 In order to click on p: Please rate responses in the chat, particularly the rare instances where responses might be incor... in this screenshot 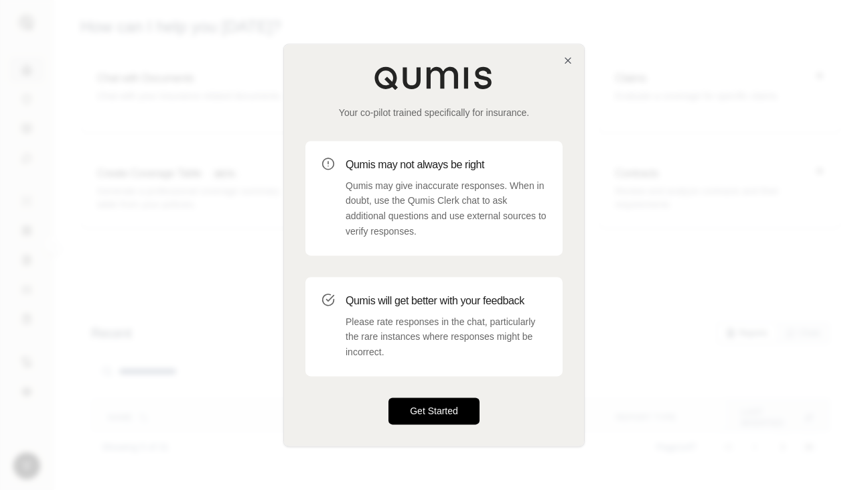, I will do `click(446, 337)`.